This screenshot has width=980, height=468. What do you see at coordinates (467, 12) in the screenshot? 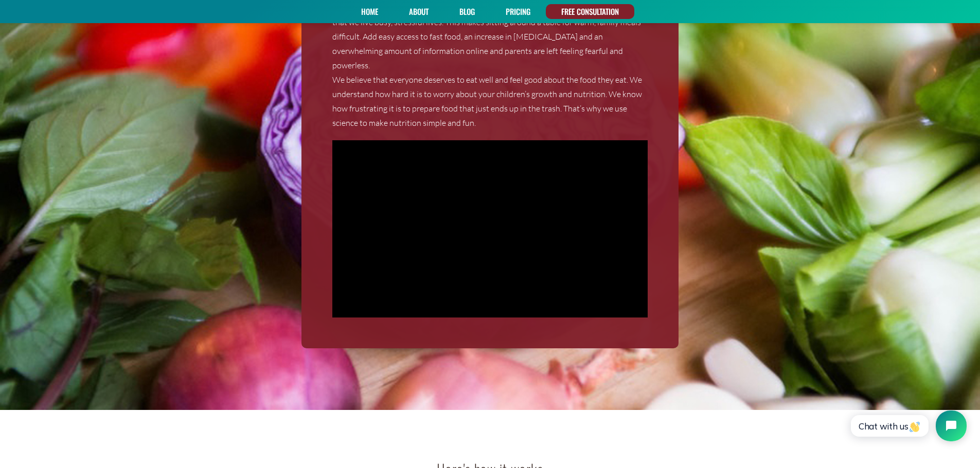
I see `a: Blog` at bounding box center [467, 12].